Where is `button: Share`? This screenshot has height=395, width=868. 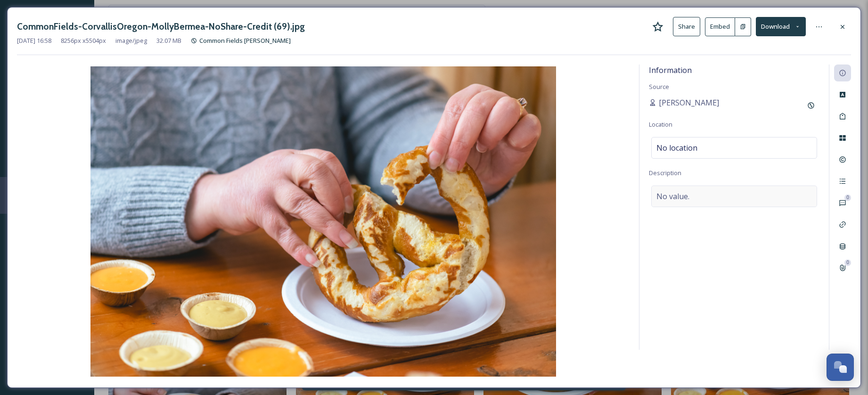 button: Share is located at coordinates (687, 26).